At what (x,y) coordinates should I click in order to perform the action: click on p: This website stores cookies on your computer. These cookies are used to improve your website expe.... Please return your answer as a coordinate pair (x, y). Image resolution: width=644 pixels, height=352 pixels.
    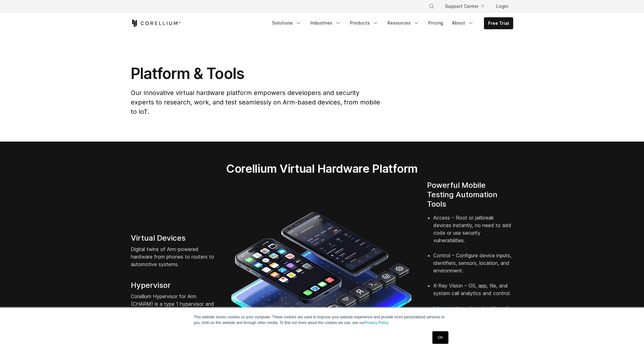
    Looking at the image, I should click on (322, 320).